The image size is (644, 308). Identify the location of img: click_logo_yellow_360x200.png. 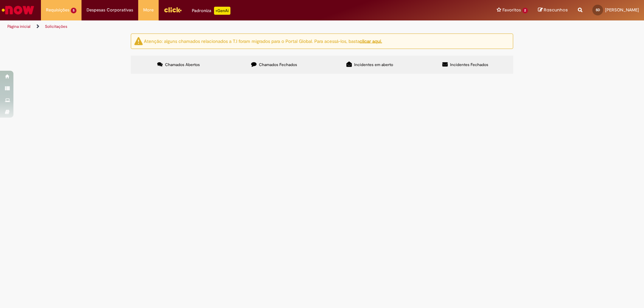
(173, 10).